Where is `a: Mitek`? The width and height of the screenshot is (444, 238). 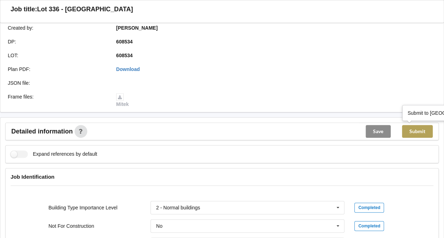
a: Mitek is located at coordinates (123, 101).